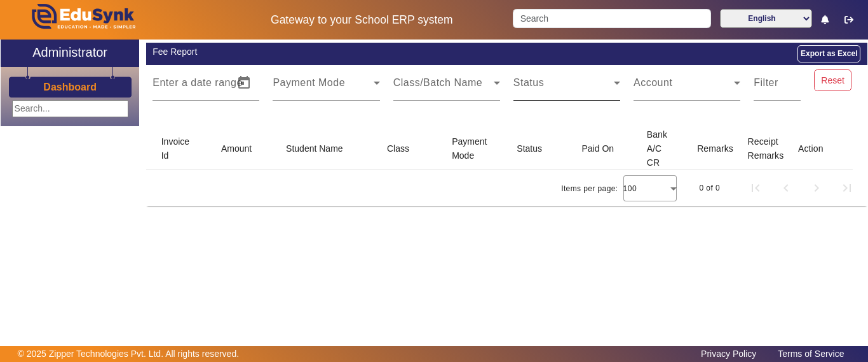 The width and height of the screenshot is (868, 362). What do you see at coordinates (529, 82) in the screenshot?
I see `mat-label: Status` at bounding box center [529, 82].